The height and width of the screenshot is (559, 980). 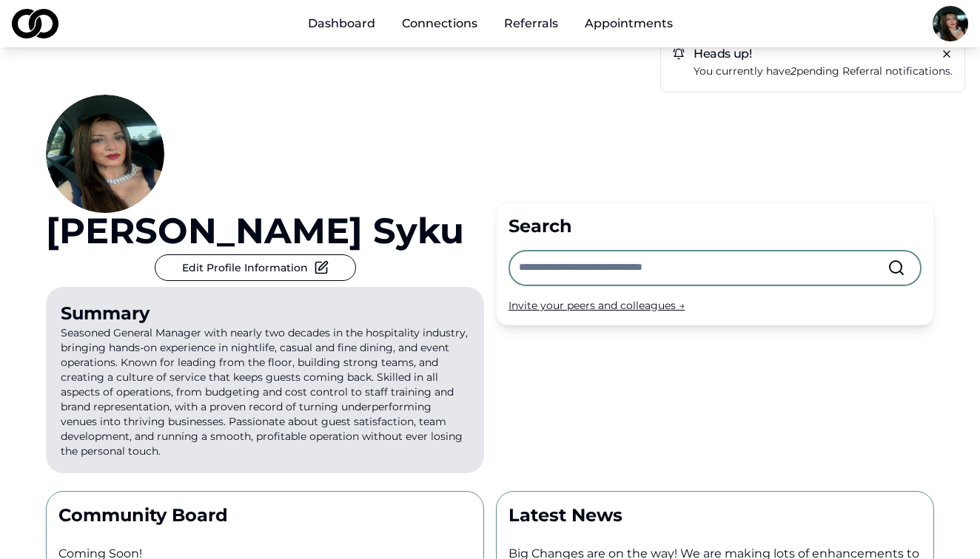 What do you see at coordinates (490, 24) in the screenshot?
I see `nav: Main` at bounding box center [490, 24].